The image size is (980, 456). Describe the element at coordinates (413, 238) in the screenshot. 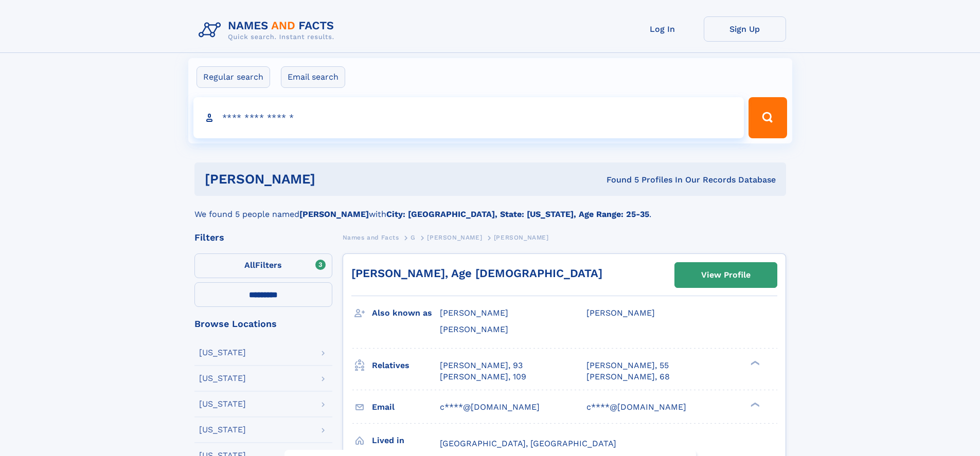

I see `span: G` at that location.